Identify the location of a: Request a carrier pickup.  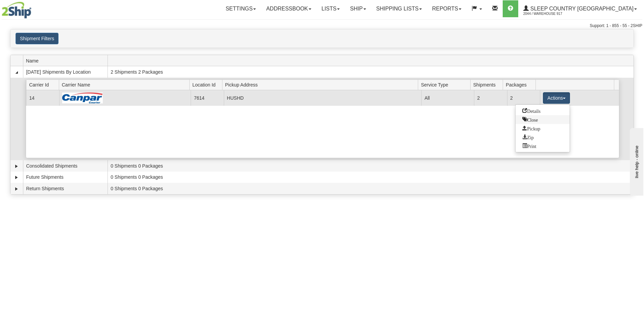
(543, 128).